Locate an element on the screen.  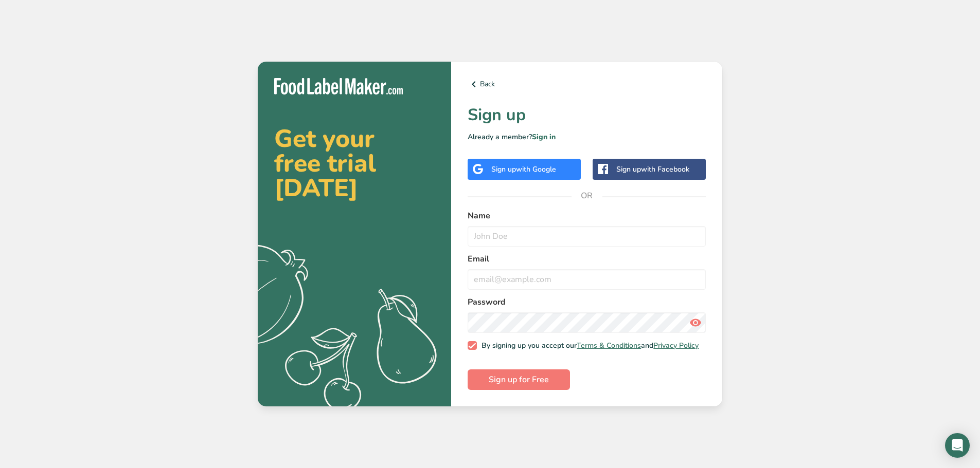
a: Back is located at coordinates (586, 84).